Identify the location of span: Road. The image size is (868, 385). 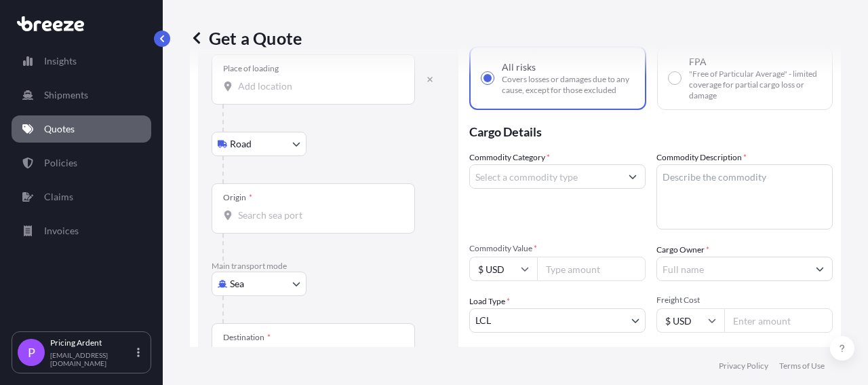
(241, 144).